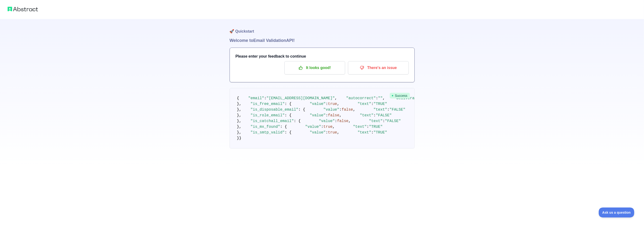 This screenshot has height=227, width=644. I want to click on img: Abstract logo, so click(23, 9).